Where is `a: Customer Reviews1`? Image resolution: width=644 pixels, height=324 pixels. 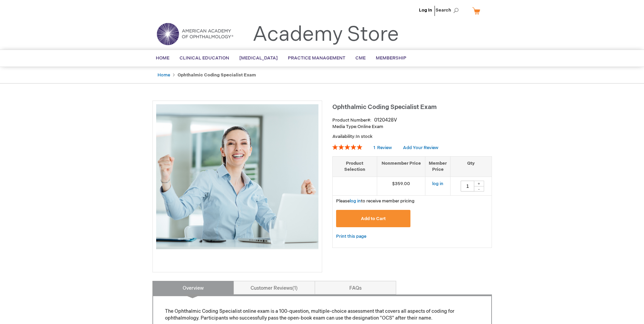 a: Customer Reviews1 is located at coordinates (274, 287).